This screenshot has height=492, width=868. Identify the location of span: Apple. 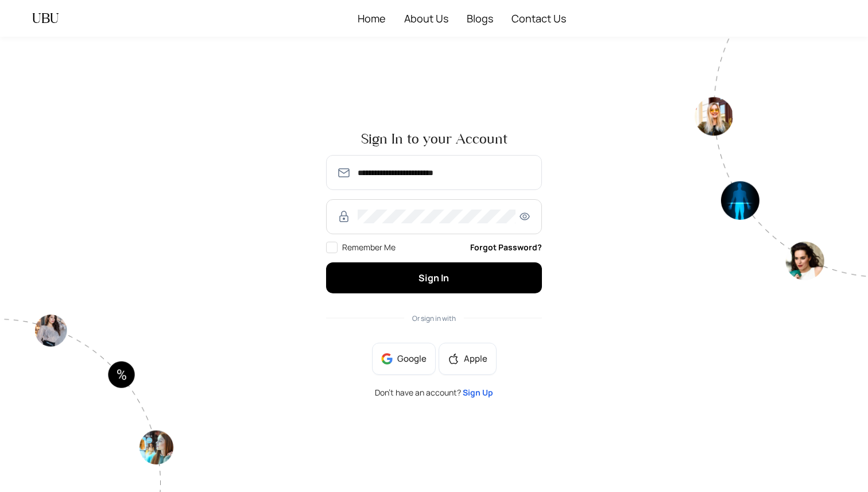
(475, 359).